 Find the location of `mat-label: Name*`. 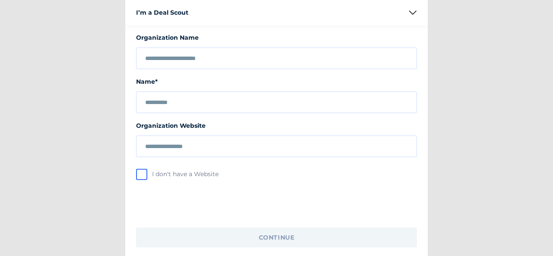

mat-label: Name* is located at coordinates (147, 82).